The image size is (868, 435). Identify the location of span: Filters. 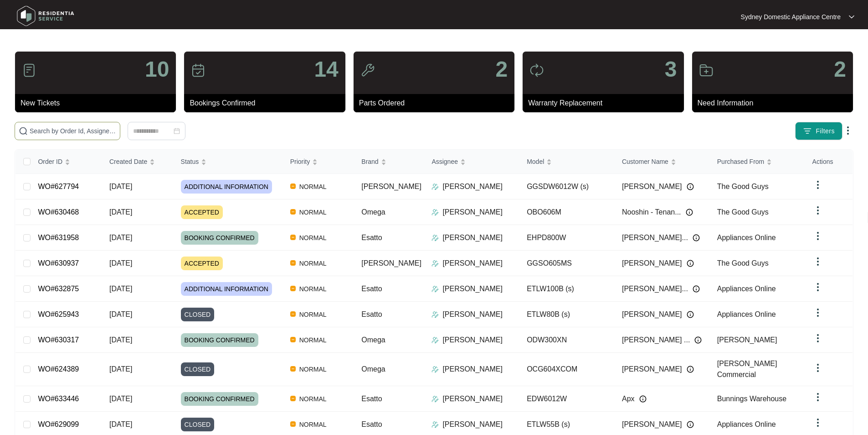
(825, 131).